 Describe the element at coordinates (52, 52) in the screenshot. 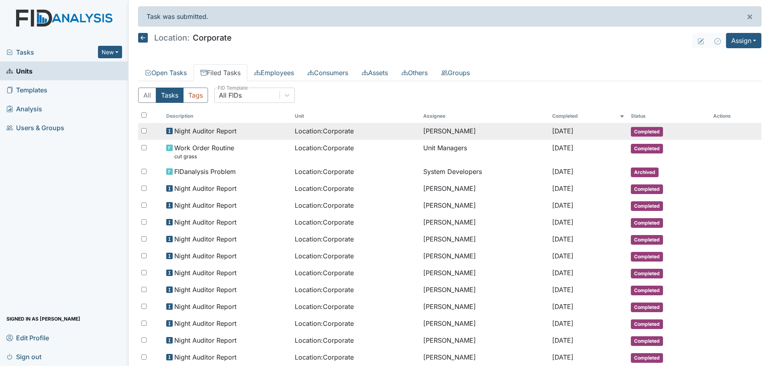

I see `span: Tasks` at that location.